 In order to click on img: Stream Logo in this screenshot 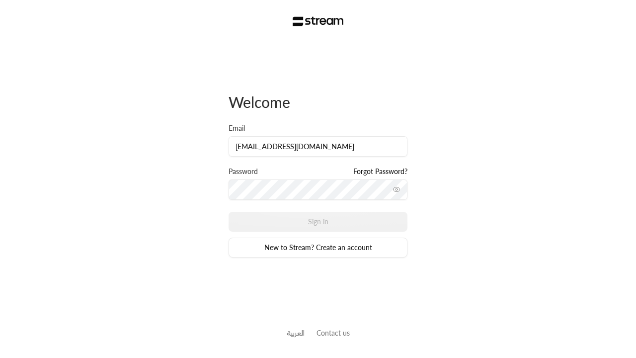, I will do `click(318, 21)`.